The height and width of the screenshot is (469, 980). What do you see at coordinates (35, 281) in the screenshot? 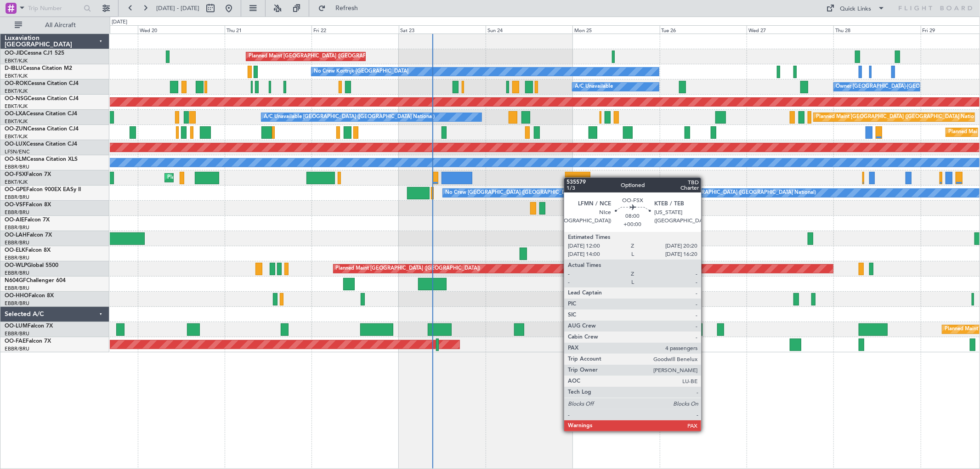
I see `a: N604GFChallenger 604` at bounding box center [35, 281].